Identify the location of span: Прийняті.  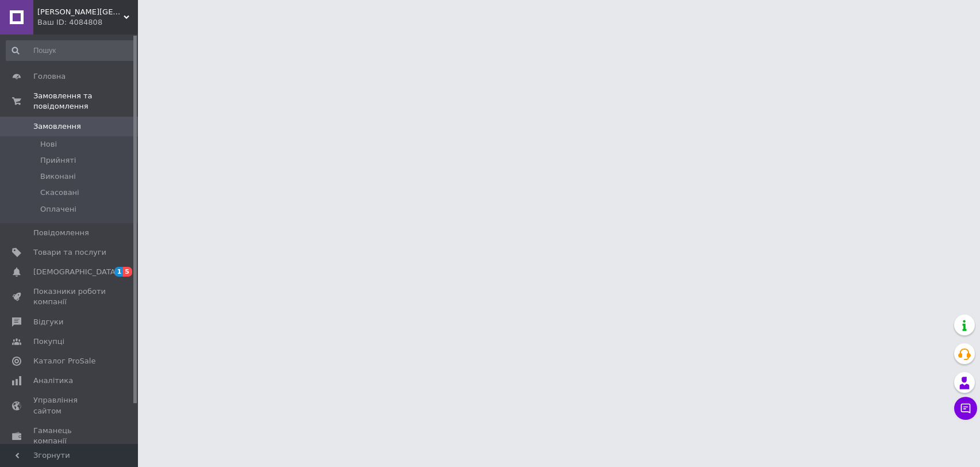
(58, 160).